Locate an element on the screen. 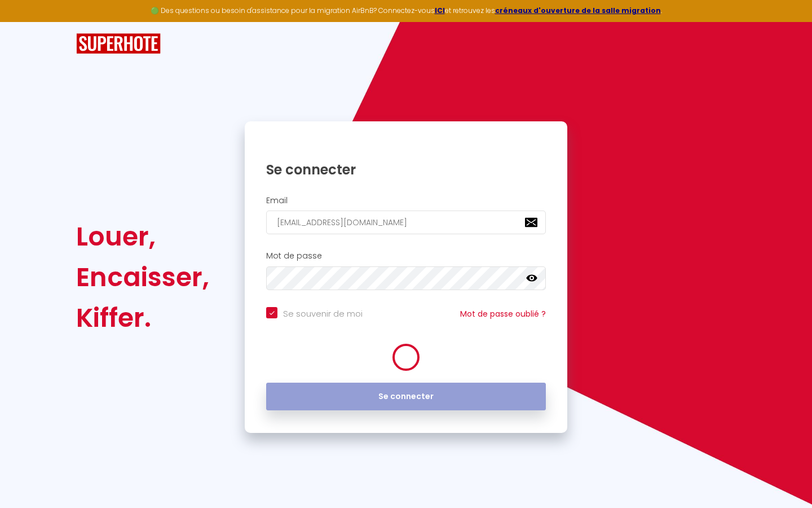 The width and height of the screenshot is (812, 508). div: Encaisser, is located at coordinates (143, 277).